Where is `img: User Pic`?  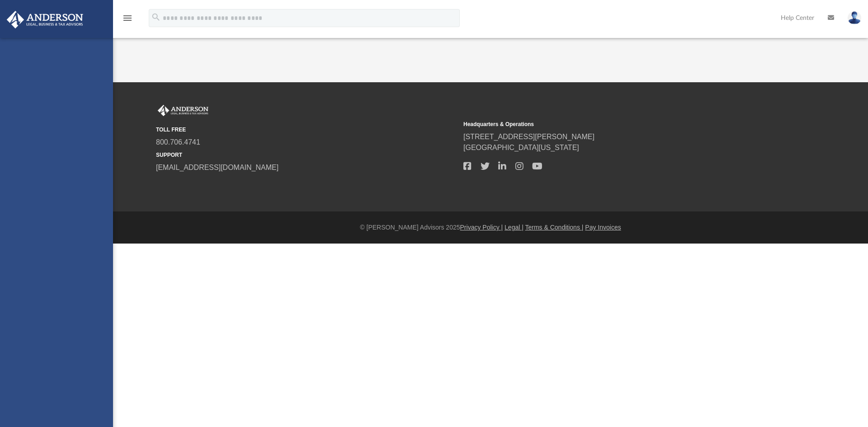 img: User Pic is located at coordinates (855, 17).